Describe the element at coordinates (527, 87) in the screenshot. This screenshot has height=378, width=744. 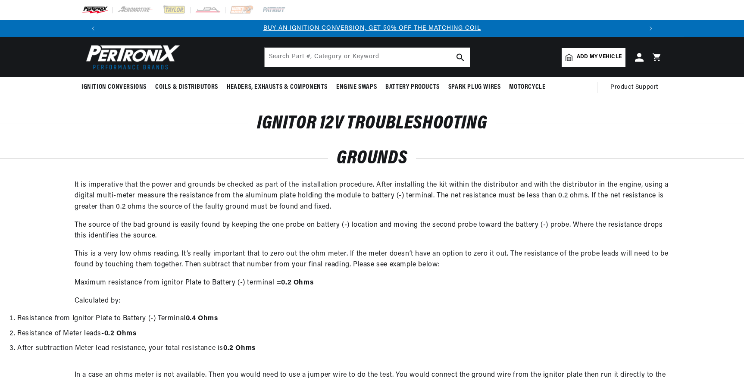
I see `summary: Motorcycle` at that location.